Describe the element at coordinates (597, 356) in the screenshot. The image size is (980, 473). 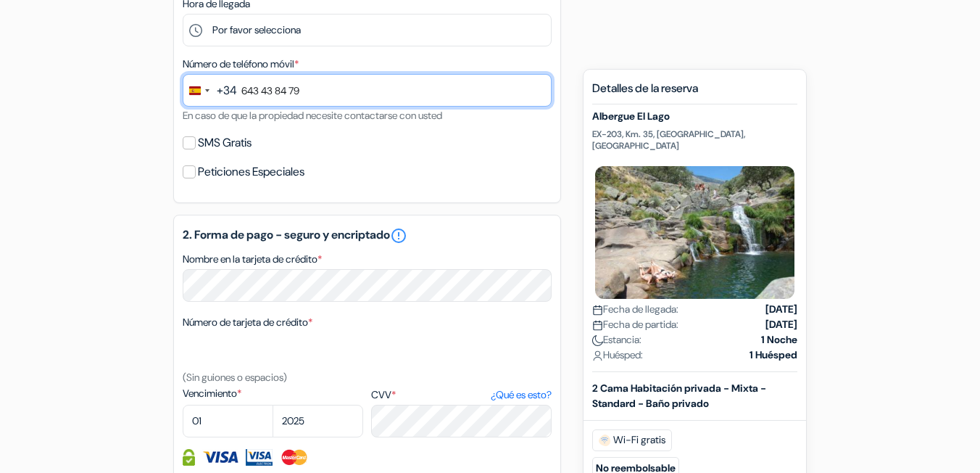
I see `img: user_icon.svg` at that location.